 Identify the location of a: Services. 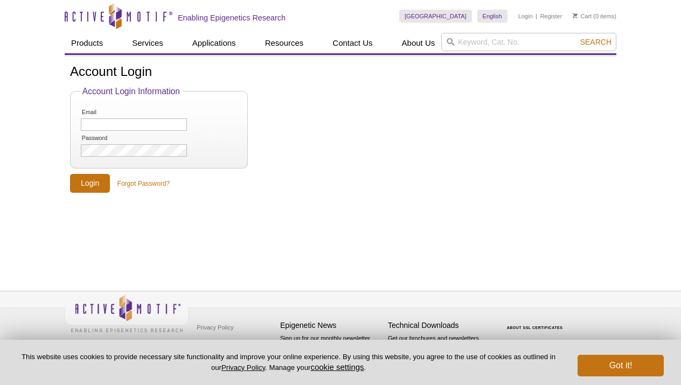
(148, 43).